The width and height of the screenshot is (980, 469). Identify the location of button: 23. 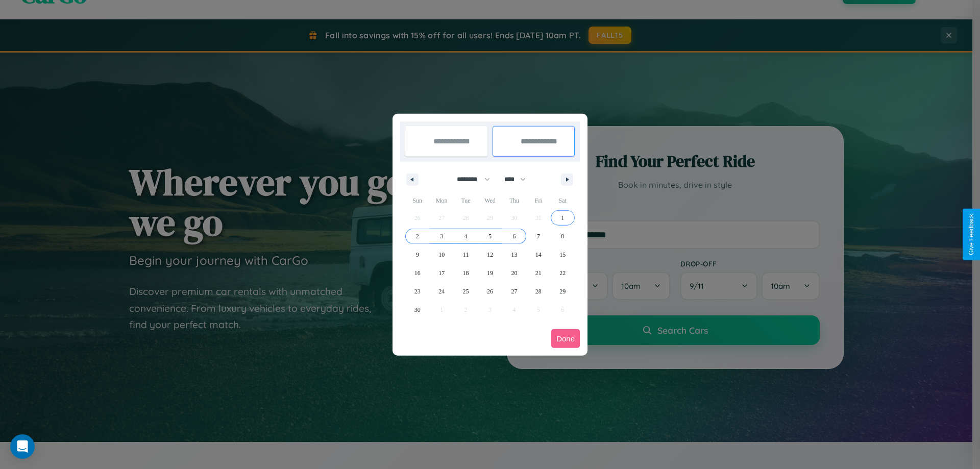
(417, 292).